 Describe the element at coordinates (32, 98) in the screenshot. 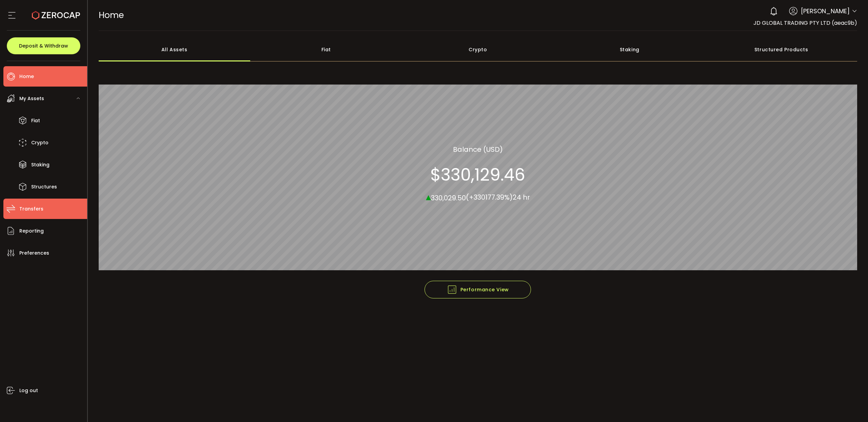

I see `span: My Assets` at that location.